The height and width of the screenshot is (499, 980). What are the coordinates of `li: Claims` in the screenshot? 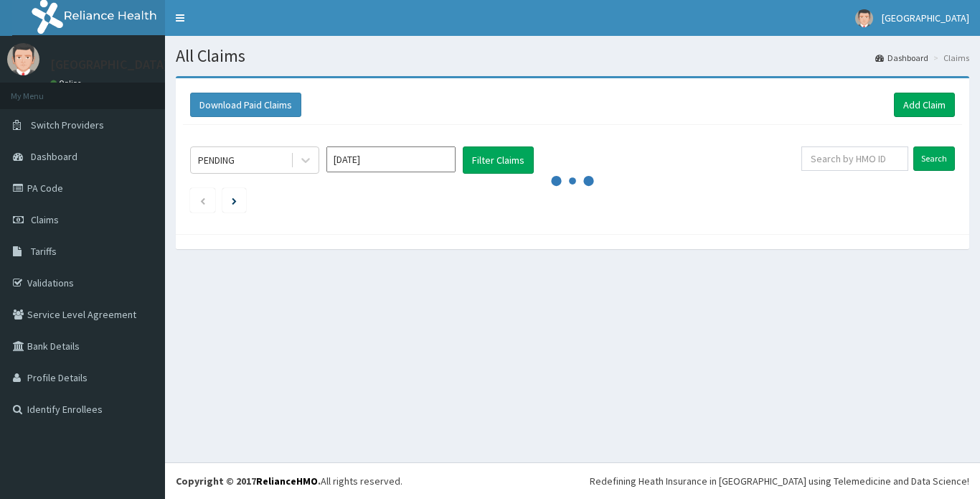 It's located at (949, 58).